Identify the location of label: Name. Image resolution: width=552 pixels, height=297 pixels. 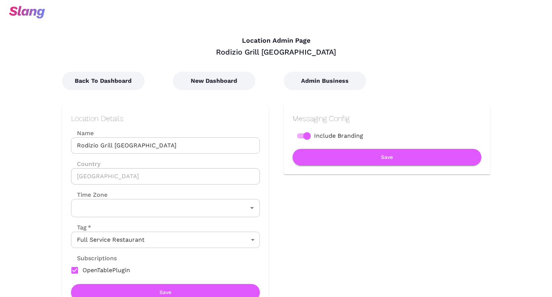
(165, 133).